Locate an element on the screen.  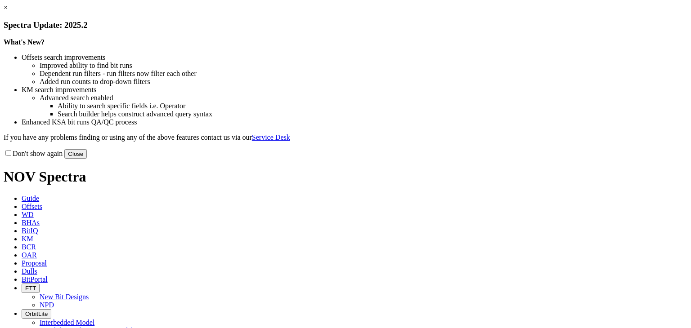
a: NPD is located at coordinates (47, 305).